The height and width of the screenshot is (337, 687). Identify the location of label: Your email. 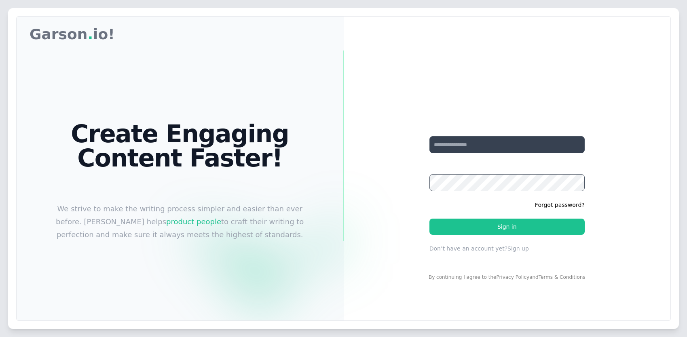
(507, 129).